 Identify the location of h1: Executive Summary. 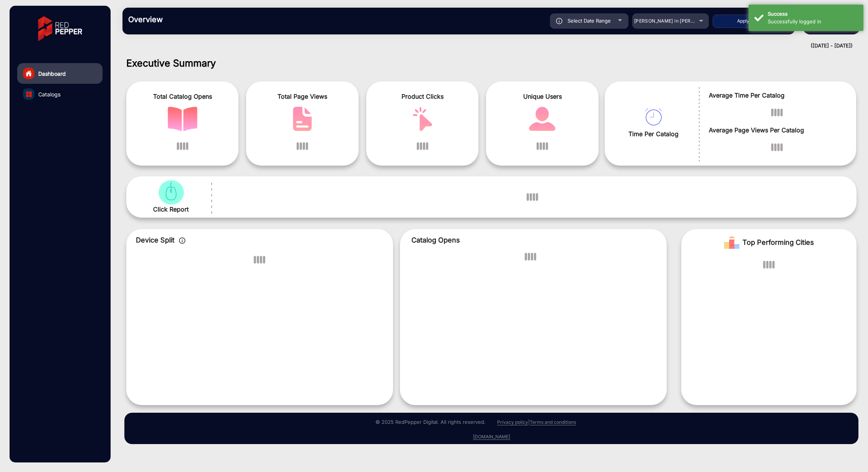
(491, 63).